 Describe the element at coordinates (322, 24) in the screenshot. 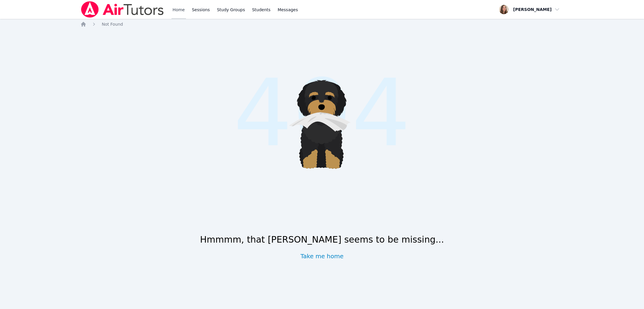

I see `nav: Breadcrumb` at that location.